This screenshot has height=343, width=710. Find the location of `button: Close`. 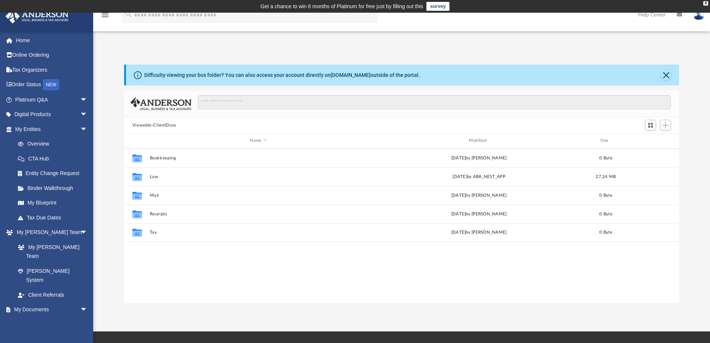

button: Close is located at coordinates (666, 75).